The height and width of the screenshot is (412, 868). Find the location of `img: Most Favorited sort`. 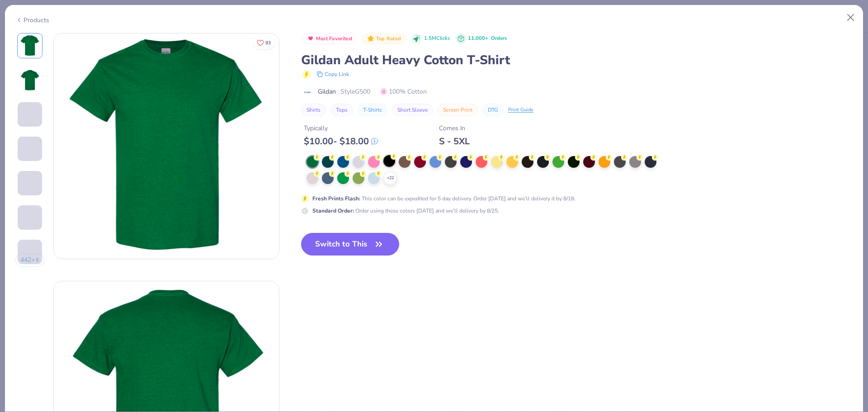

img: Most Favorited sort is located at coordinates (311, 39).